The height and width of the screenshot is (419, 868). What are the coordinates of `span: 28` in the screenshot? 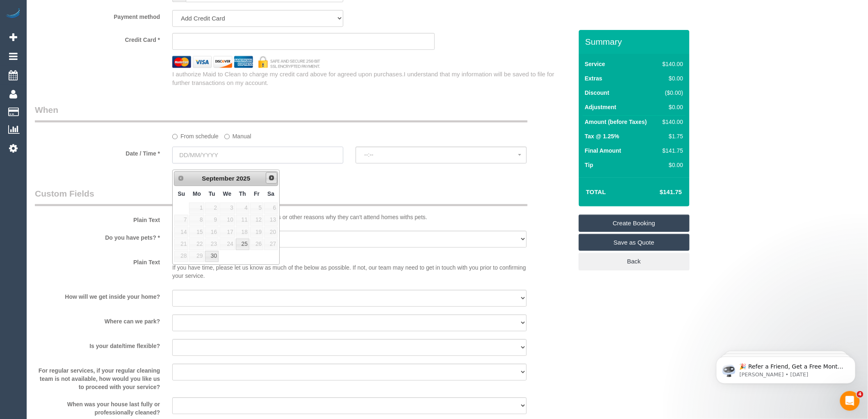 It's located at (181, 256).